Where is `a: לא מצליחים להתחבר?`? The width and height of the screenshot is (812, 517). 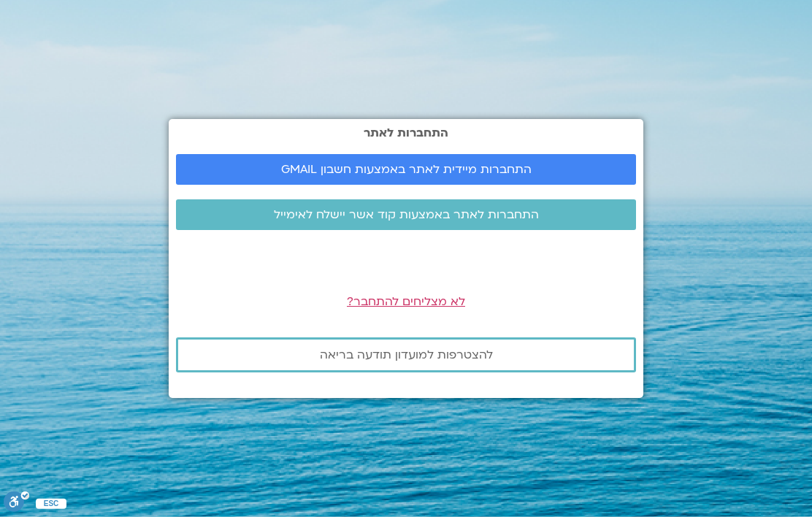 a: לא מצליחים להתחבר? is located at coordinates (406, 302).